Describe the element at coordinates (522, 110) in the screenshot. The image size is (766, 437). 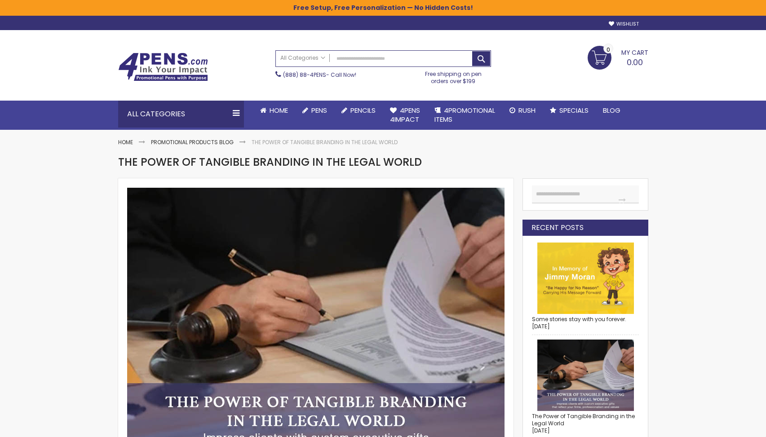
I see `a: Rush` at that location.